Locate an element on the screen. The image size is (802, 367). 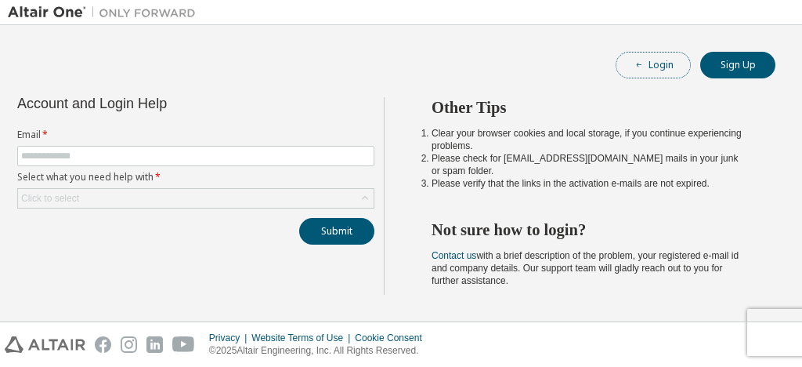
label: Select what you need help with is located at coordinates (196, 177).